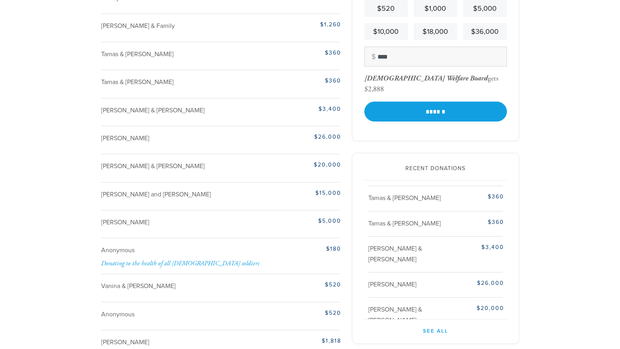  Describe the element at coordinates (435, 8) in the screenshot. I see `div: $1,000` at that location.